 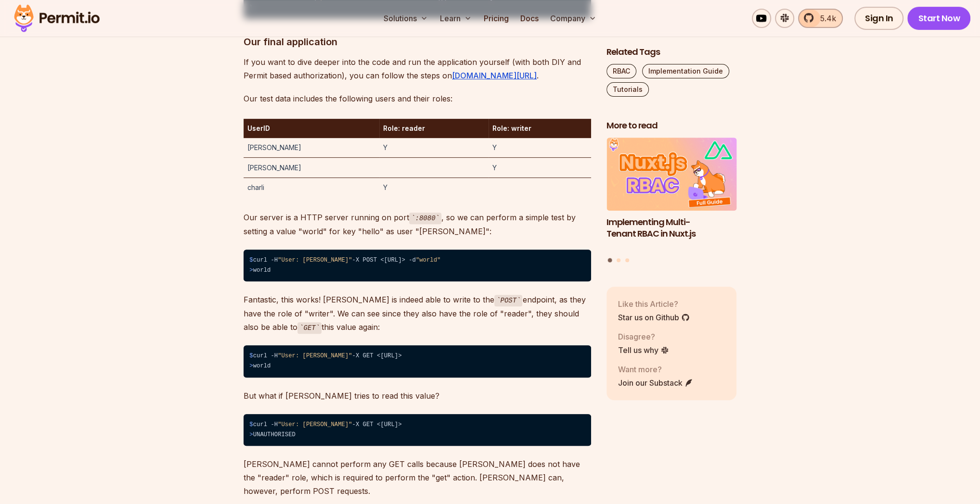 What do you see at coordinates (619, 260) in the screenshot?
I see `button: Go to slide 2` at bounding box center [619, 260].